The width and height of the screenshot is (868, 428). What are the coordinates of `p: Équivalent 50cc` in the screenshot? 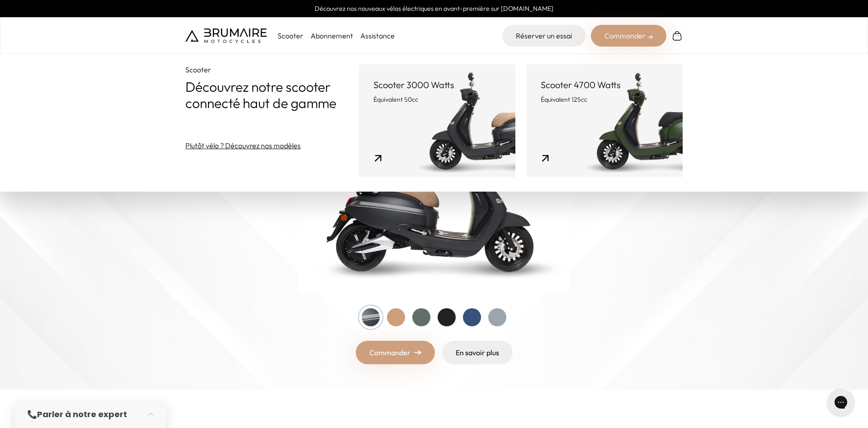 It's located at (438, 99).